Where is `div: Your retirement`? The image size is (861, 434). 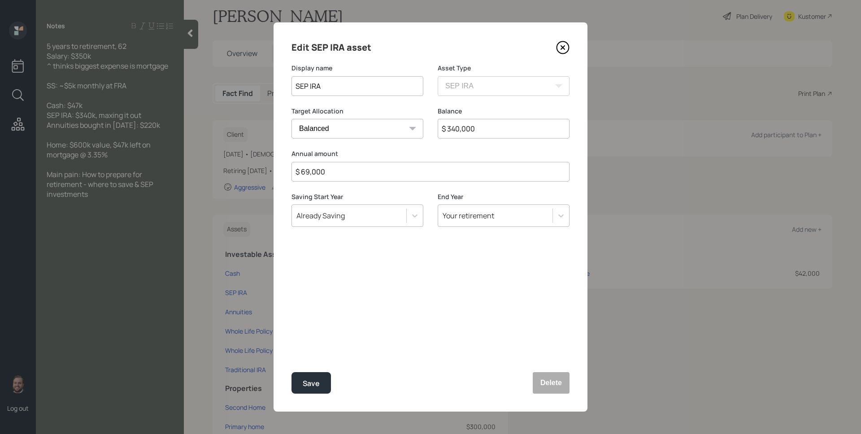
div: Your retirement is located at coordinates (468, 216).